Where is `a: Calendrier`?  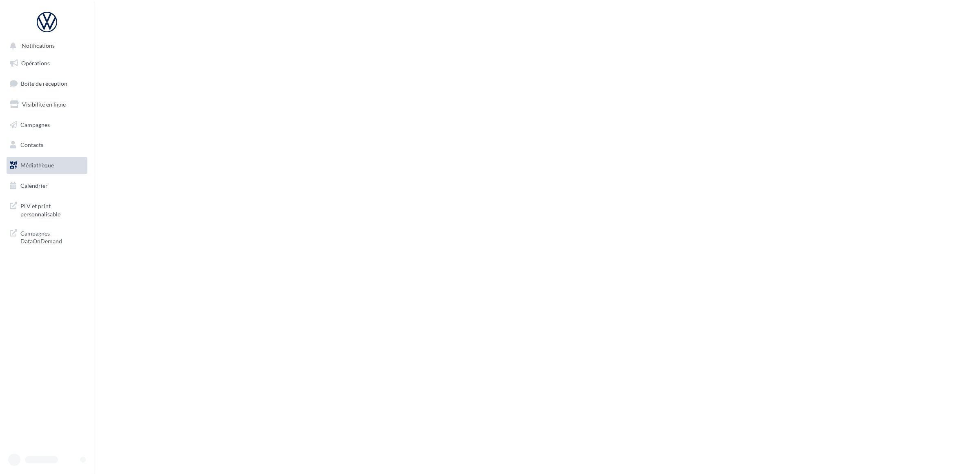 a: Calendrier is located at coordinates (47, 186).